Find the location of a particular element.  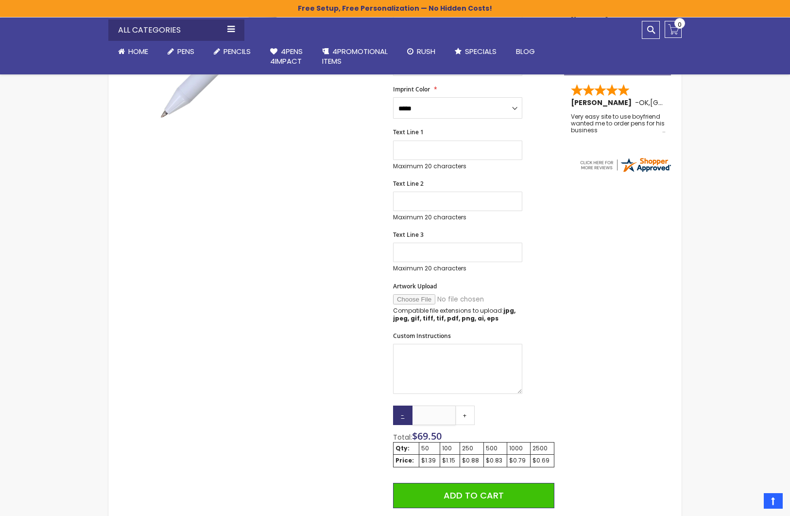

p: Compatible file extensions to upload: is located at coordinates (458, 314).